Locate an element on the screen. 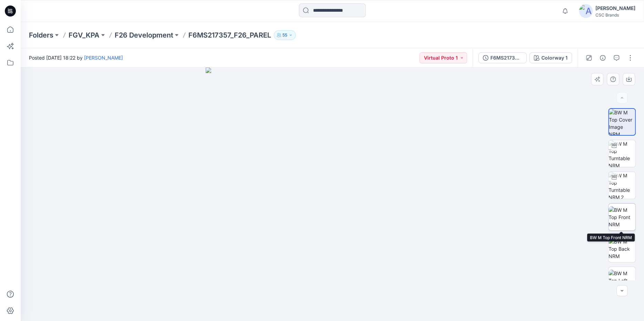  img: avatar is located at coordinates (586, 11).